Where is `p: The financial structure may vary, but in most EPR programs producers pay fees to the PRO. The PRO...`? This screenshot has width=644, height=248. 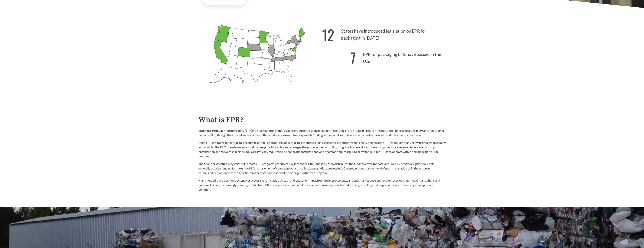 p: The financial structure may vary, but in most EPR programs producers pay fees to the PRO. The PRO... is located at coordinates (322, 168).